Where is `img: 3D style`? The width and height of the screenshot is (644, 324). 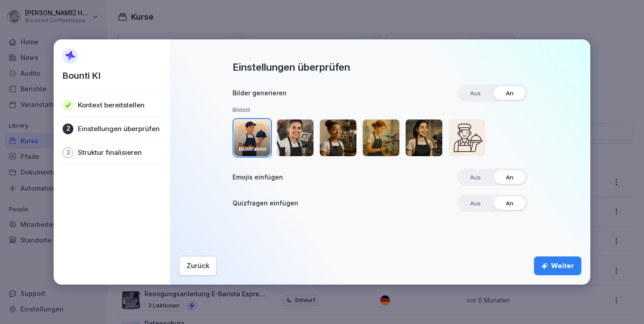 img: 3D style is located at coordinates (338, 138).